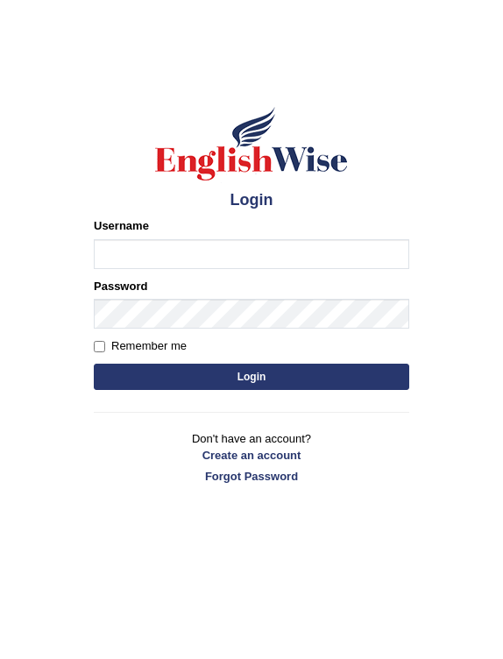  Describe the element at coordinates (99, 346) in the screenshot. I see `input: Remember me` at that location.